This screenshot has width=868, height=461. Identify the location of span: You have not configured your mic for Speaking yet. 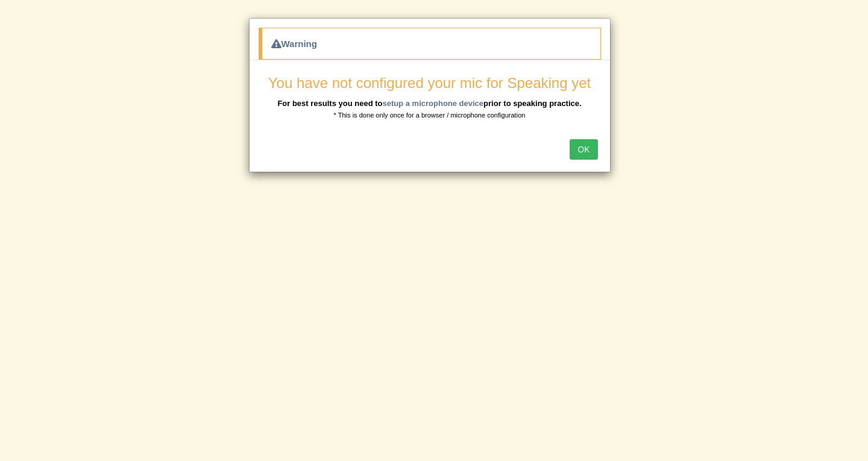
(429, 82).